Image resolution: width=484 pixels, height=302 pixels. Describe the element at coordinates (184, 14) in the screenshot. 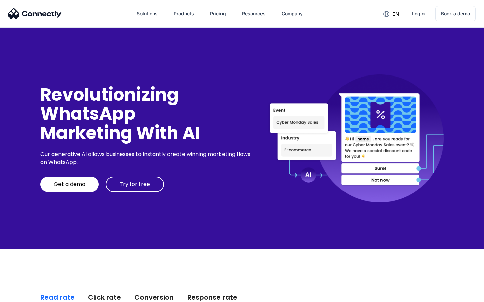

I see `div: Products` at that location.